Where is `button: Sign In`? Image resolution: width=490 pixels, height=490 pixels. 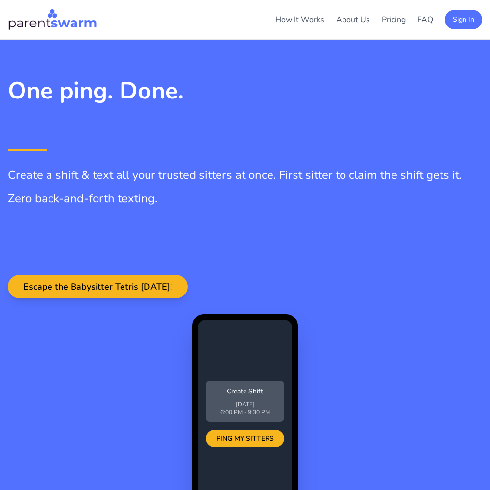
button: Sign In is located at coordinates (464, 20).